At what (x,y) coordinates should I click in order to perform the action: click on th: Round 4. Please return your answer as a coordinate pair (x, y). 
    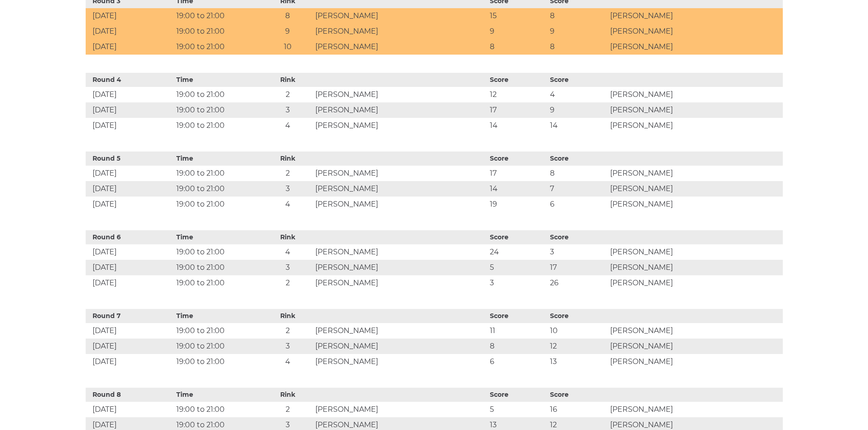
    Looking at the image, I should click on (130, 80).